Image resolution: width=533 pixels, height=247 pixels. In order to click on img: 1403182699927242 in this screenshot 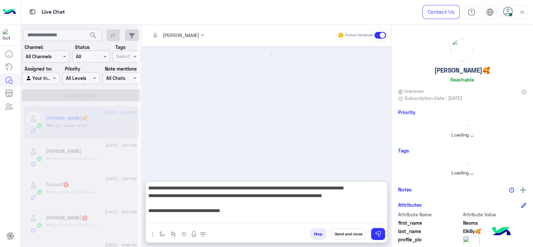, I will do `click(9, 35)`.